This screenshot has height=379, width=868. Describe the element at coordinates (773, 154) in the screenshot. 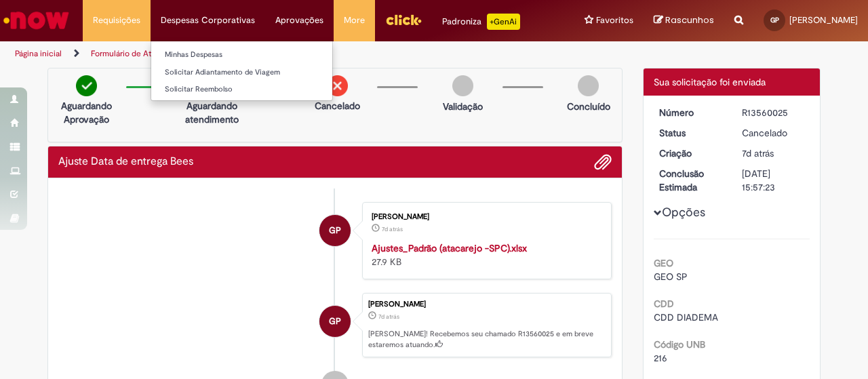

I see `div: 23/09/2025 15:57:20` at that location.